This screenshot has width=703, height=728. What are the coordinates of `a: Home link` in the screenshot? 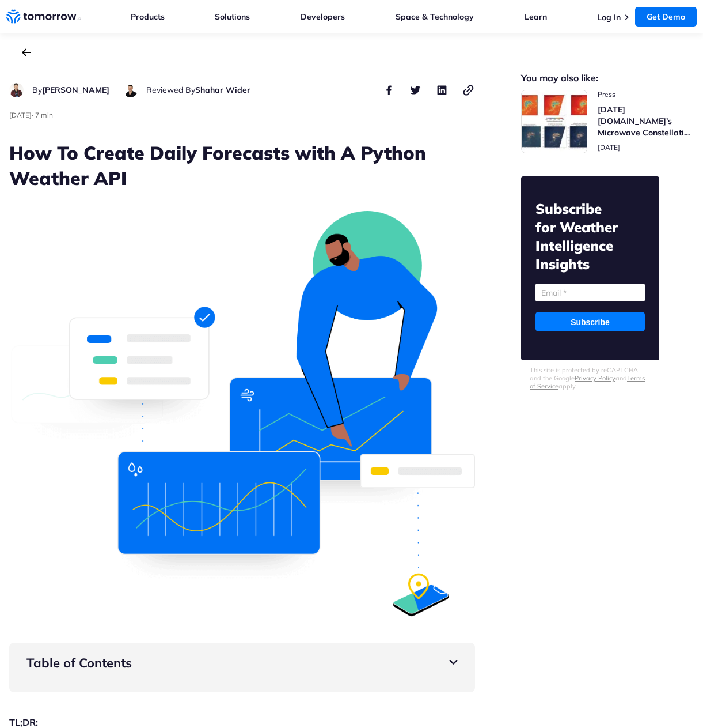 It's located at (44, 17).